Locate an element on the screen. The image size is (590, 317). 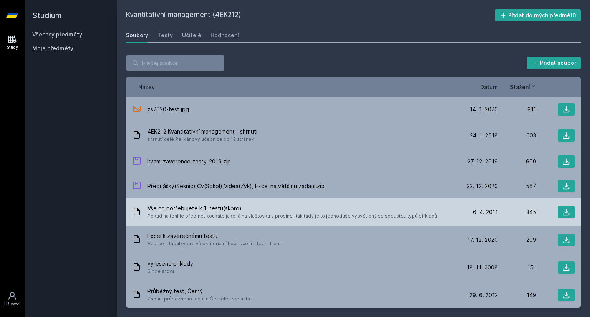
a: Všechny předměty is located at coordinates (57, 34).